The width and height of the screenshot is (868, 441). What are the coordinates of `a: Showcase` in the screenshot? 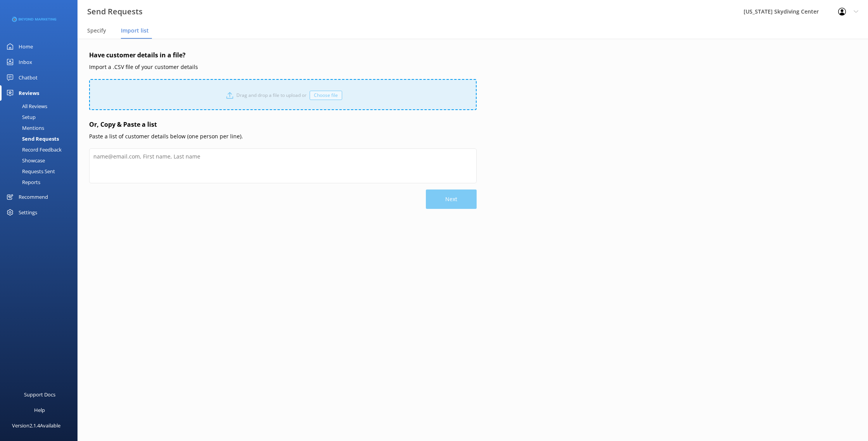 It's located at (41, 161).